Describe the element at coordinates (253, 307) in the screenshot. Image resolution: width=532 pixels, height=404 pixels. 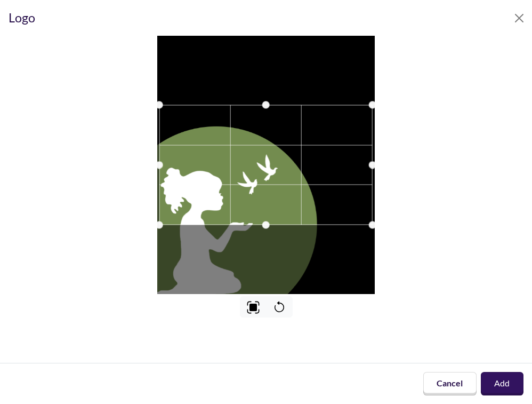
I see `img: Center image` at that location.